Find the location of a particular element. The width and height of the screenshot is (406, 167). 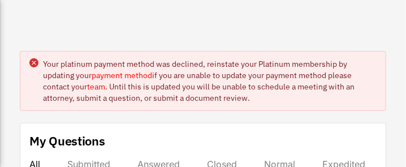

div: Your platinum payment method was declined, reinstate your Platinum membership by updating your if... is located at coordinates (210, 81).